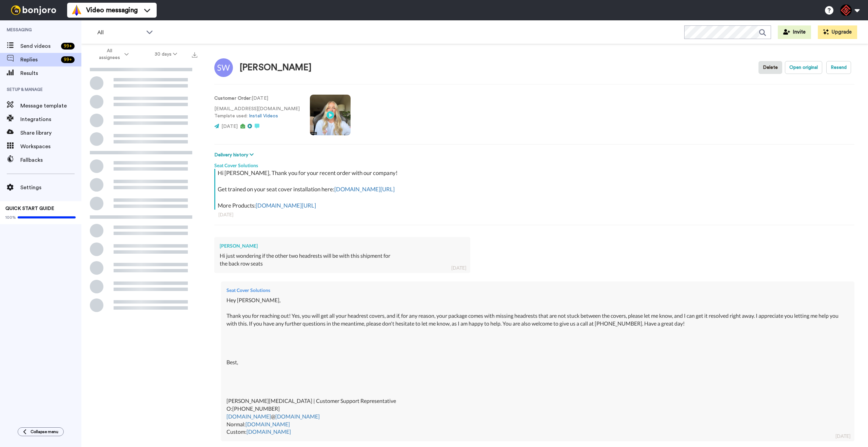 This screenshot has width=868, height=447. What do you see at coordinates (342, 260) in the screenshot?
I see `div: Hi just wondering if the other two headrests will be with this shipment for the back row seats` at bounding box center [342, 260].